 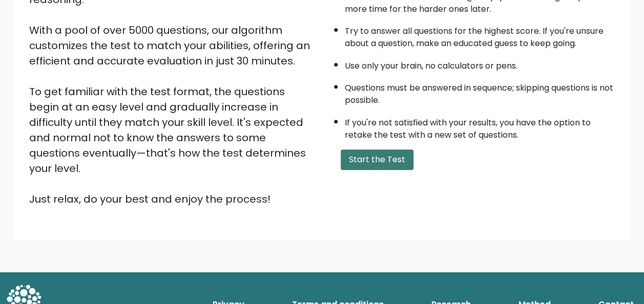 I want to click on li: Questions must be answered in sequence; skipping questions is not possible., so click(x=480, y=91).